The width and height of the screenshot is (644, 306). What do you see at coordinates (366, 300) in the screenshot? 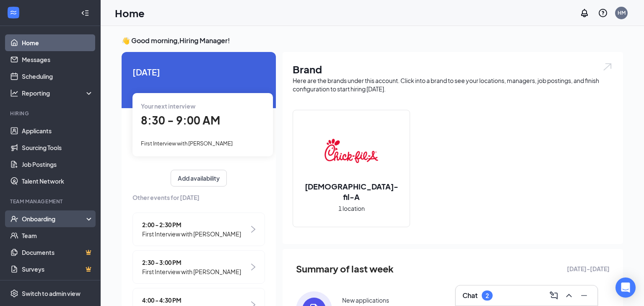
I see `div: New applications` at bounding box center [366, 300].